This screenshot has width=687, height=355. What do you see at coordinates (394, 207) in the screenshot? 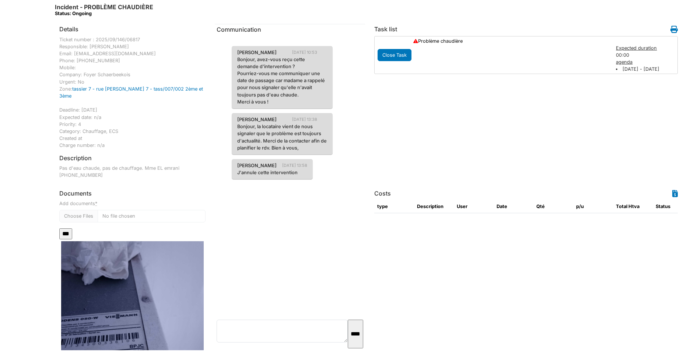
I see `th: type` at bounding box center [394, 207].